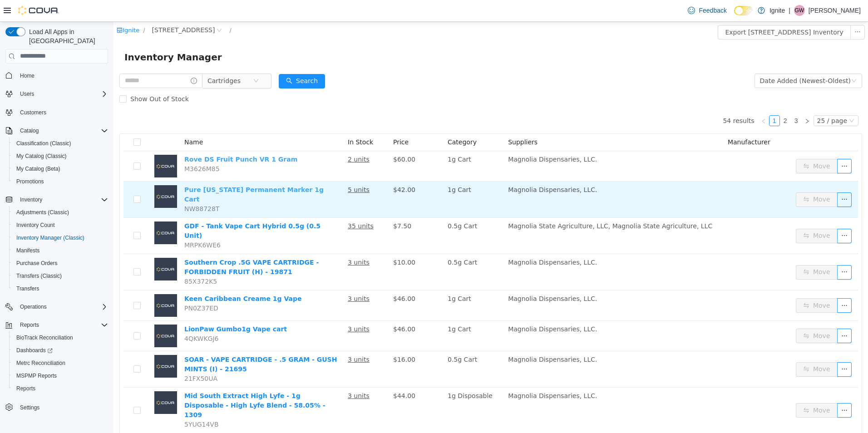  I want to click on a: Settings, so click(30, 408).